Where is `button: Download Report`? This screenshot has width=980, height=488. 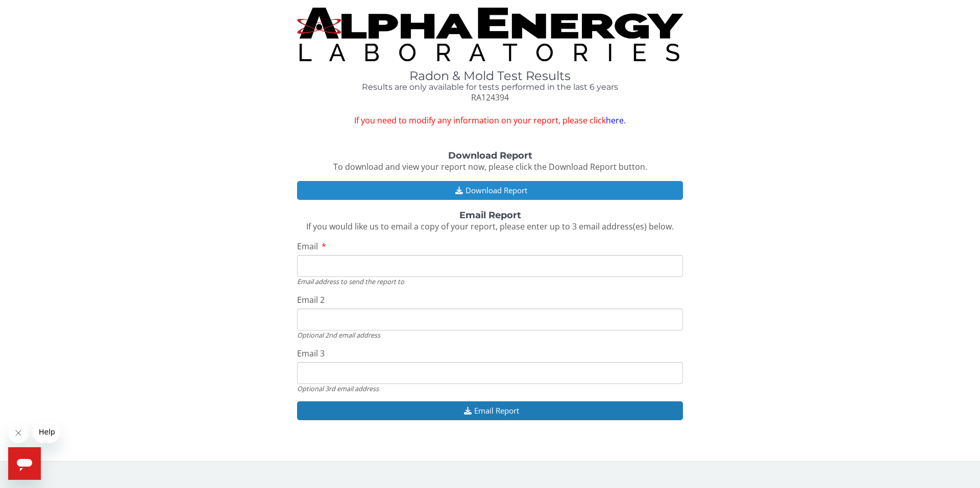
button: Download Report is located at coordinates (490, 190).